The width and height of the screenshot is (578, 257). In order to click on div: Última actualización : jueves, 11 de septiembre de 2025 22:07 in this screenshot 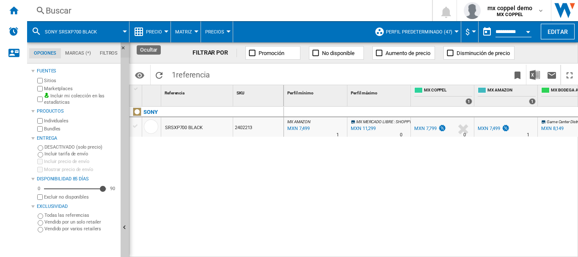, I will do `click(298, 129)`.